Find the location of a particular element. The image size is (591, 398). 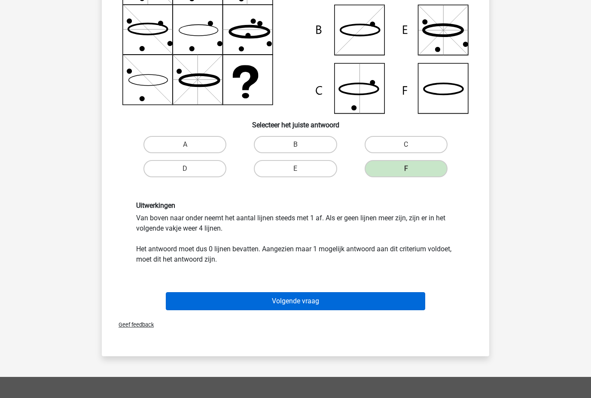

span: Geef feedback is located at coordinates (133, 324).